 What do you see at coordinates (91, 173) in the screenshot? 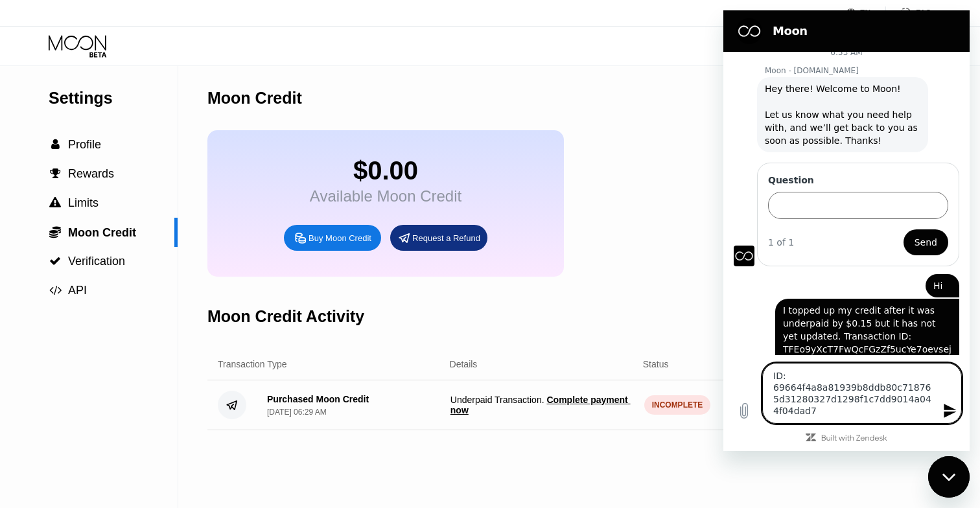
I see `span: Rewards` at bounding box center [91, 173].